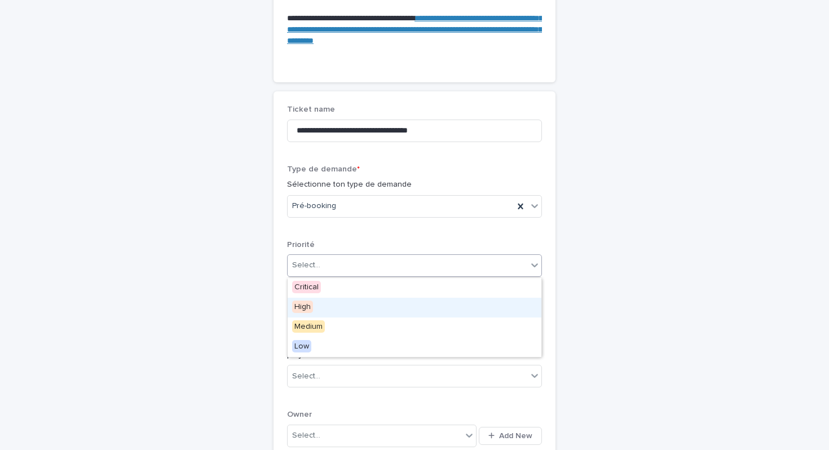  I want to click on span: High, so click(302, 307).